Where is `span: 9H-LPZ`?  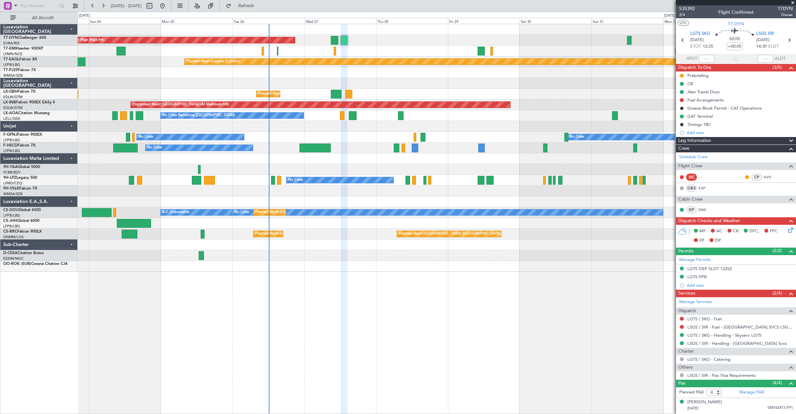
span: 9H-LPZ is located at coordinates (10, 178).